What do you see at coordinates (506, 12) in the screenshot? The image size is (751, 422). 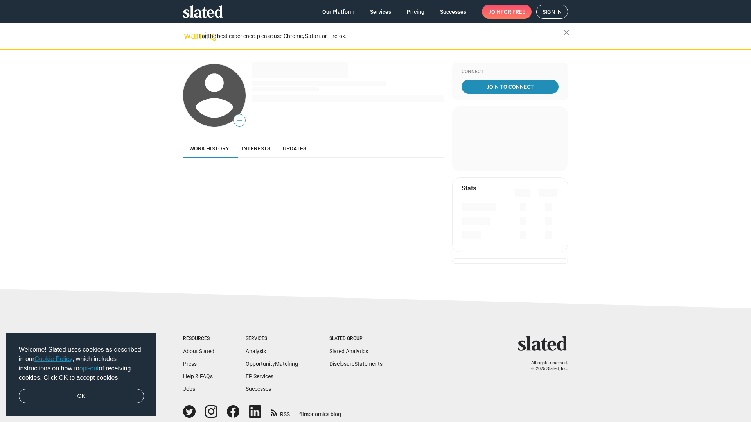 I see `span: Join` at bounding box center [506, 12].